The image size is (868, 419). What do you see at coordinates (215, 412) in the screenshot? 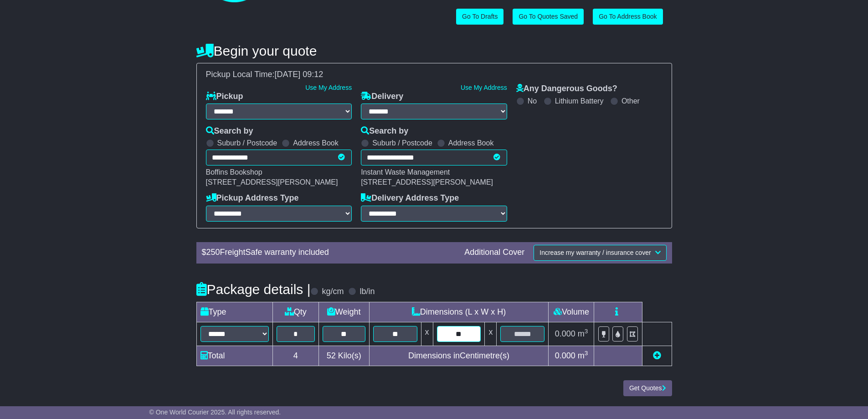
I see `span: © One World Courier 2025. All rights reserved.` at bounding box center [215, 412].